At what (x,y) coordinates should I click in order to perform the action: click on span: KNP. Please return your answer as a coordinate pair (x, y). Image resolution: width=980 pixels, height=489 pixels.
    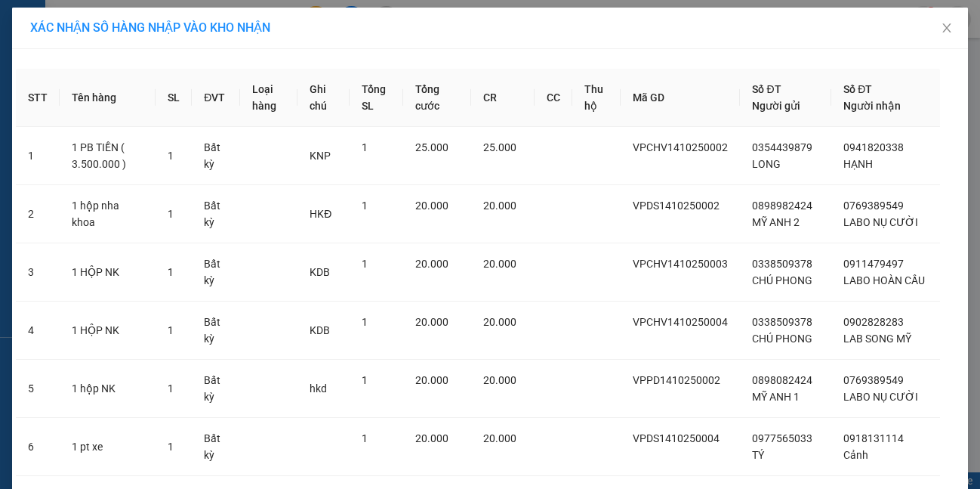
    Looking at the image, I should click on (320, 156).